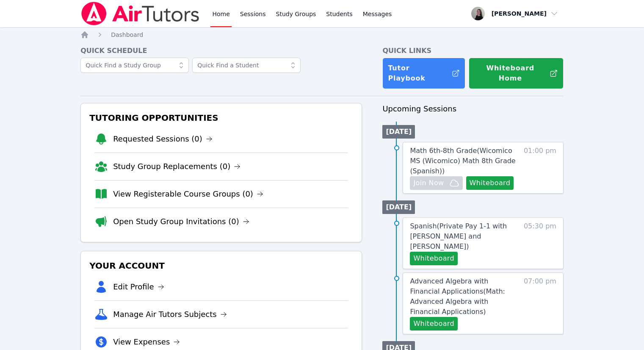 Image resolution: width=644 pixels, height=350 pixels. What do you see at coordinates (140, 14) in the screenshot?
I see `img: Air Tutors` at bounding box center [140, 14].